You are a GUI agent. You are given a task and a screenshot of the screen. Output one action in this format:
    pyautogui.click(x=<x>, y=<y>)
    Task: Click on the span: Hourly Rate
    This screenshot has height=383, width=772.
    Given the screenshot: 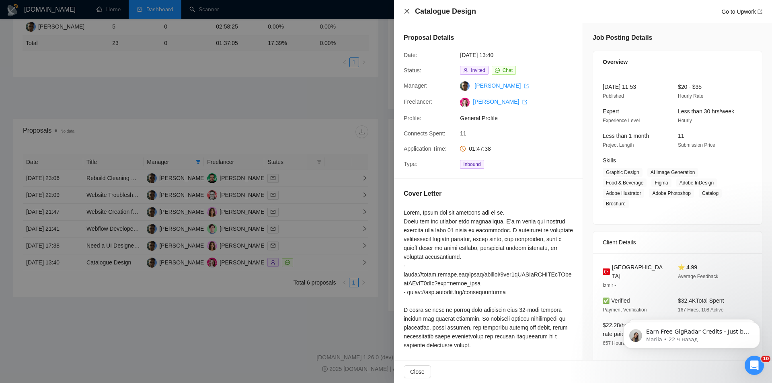 What is the action you would take?
    pyautogui.click(x=690, y=96)
    